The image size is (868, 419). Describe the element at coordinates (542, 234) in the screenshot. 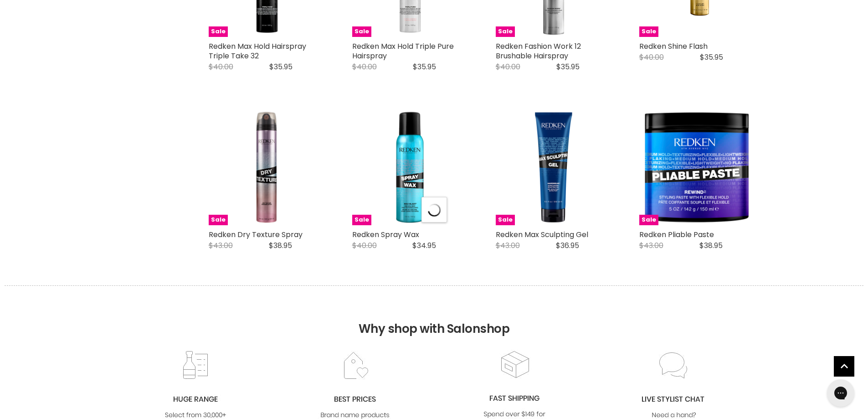

I see `a: Redken Max Sculpting Gel` at that location.